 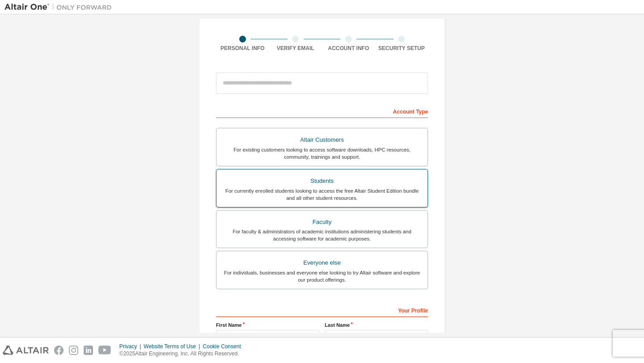 I want to click on div: Security Setup, so click(x=402, y=48).